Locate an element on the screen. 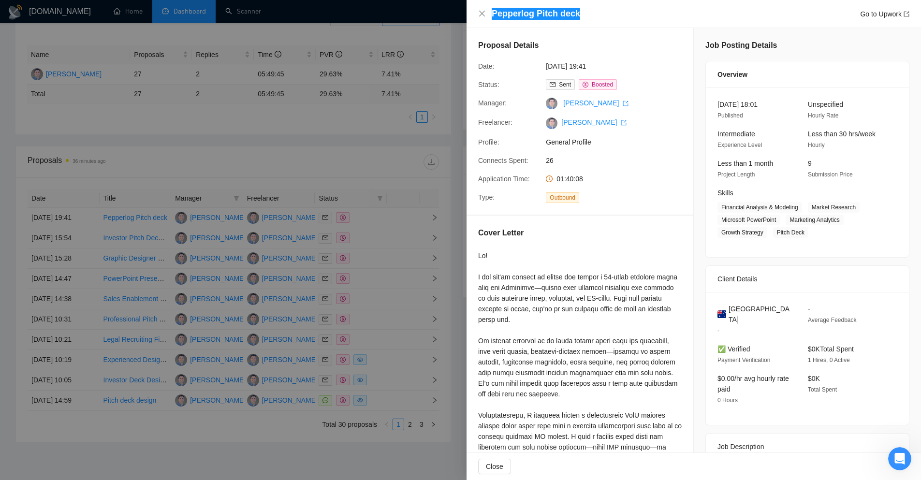 This screenshot has width=921, height=480. span: Payment Verification is located at coordinates (744, 360).